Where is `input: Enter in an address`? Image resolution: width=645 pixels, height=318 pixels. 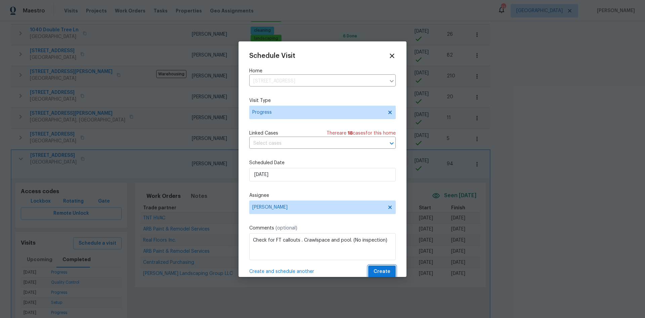 input: Enter in an address is located at coordinates (318, 81).